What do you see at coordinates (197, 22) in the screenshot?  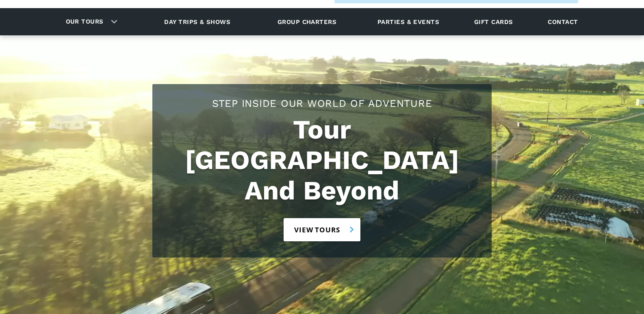 I see `a: Day trips & shows` at bounding box center [197, 22].